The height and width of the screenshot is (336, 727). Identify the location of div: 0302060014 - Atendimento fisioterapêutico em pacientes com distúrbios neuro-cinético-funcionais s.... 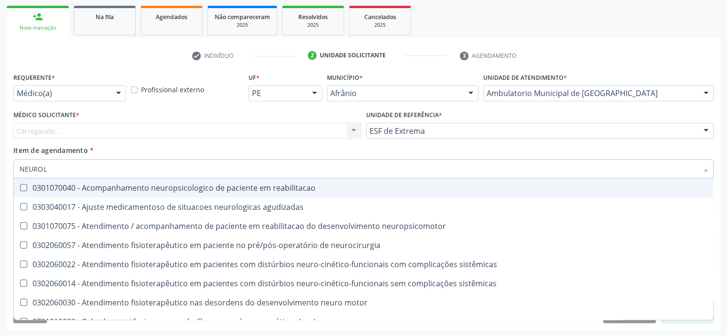
(363, 283).